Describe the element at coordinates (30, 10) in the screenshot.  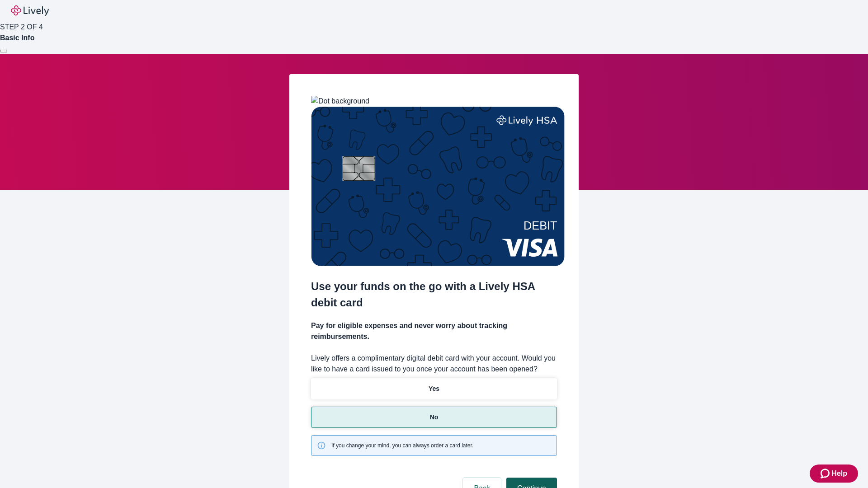
I see `img: Lively` at that location.